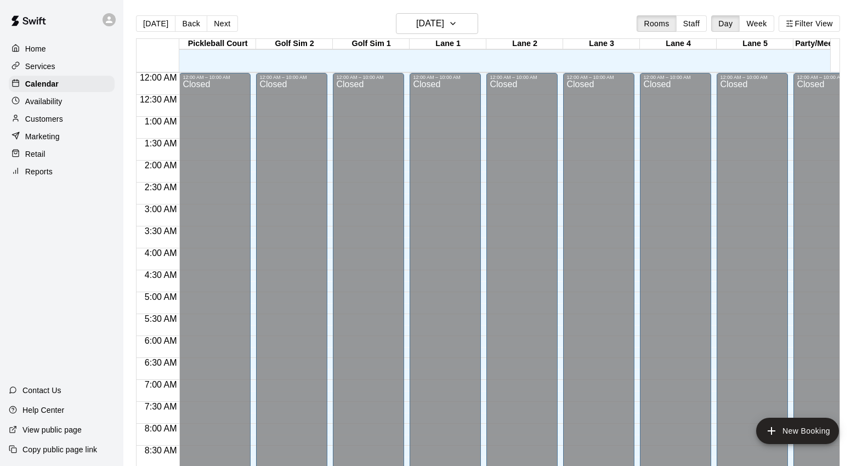  I want to click on span: 2:00 AM, so click(161, 165).